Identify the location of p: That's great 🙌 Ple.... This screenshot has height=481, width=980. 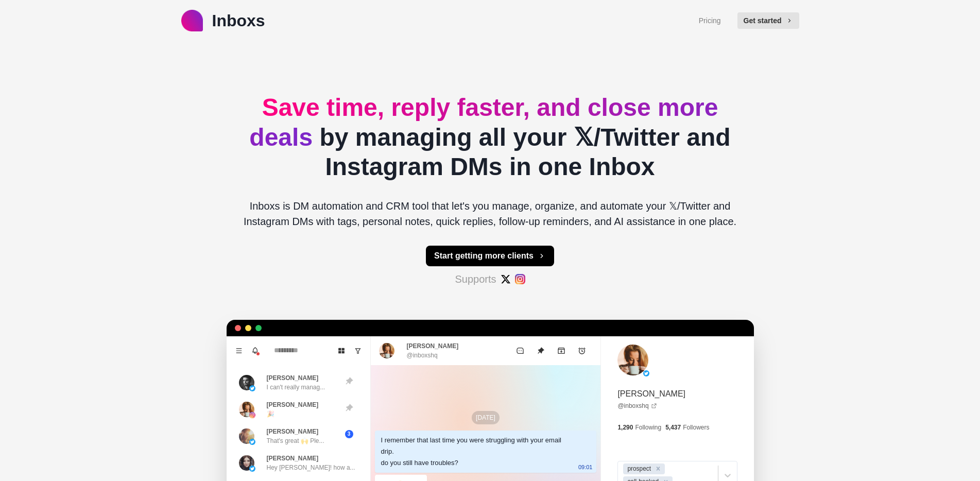
(296, 441).